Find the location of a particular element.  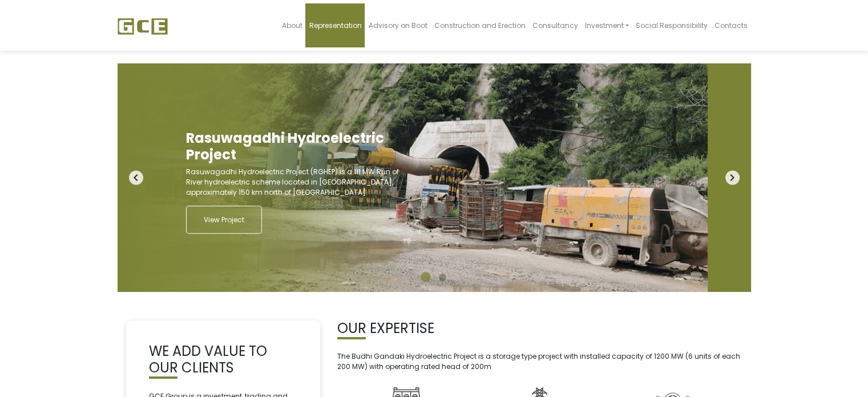

a: View Project is located at coordinates (224, 219).